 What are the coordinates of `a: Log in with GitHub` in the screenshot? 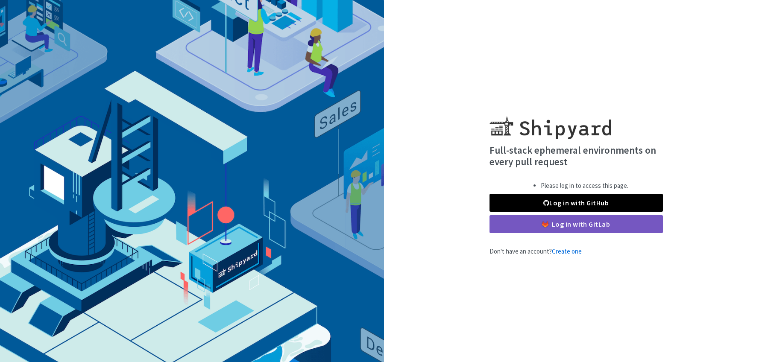 It's located at (576, 203).